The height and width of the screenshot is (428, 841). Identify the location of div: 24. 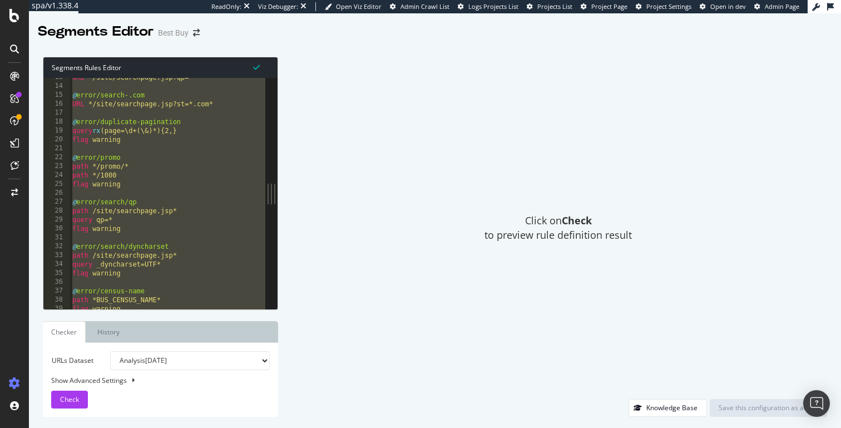
(57, 175).